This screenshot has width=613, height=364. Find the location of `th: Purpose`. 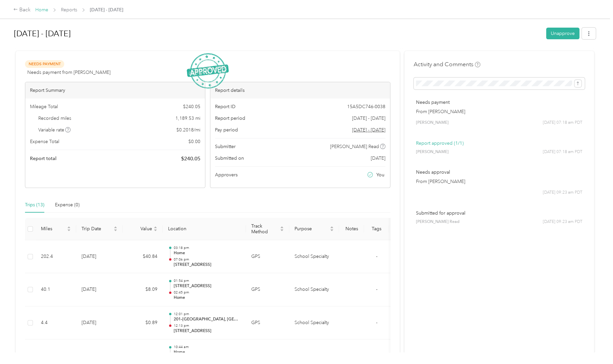

th: Purpose is located at coordinates (314, 229).